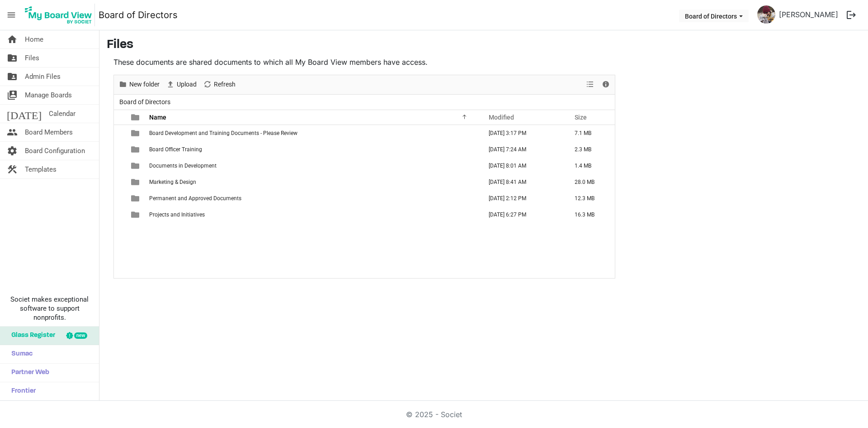 This screenshot has height=428, width=868. What do you see at coordinates (30, 335) in the screenshot?
I see `span: Glass Register` at bounding box center [30, 335].